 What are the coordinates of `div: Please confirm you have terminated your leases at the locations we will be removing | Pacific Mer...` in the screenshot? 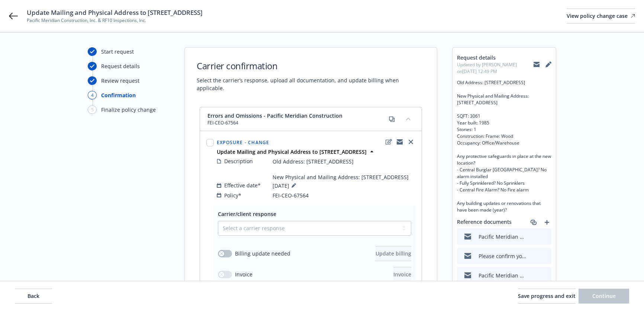 It's located at (503, 256).